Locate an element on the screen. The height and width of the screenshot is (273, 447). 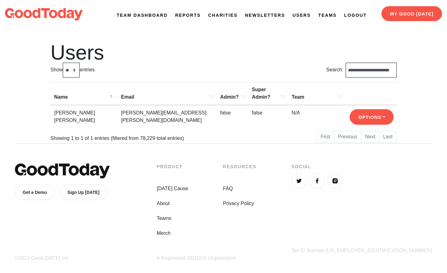
h4: Product is located at coordinates (172, 167).